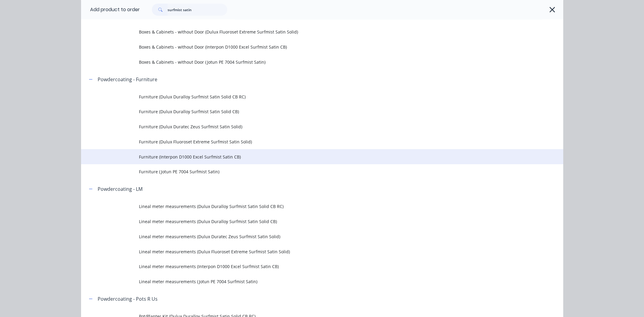 The height and width of the screenshot is (317, 644). I want to click on span: Furniture (Dulux Duralloy Surfmist Satin Solid CB RC), so click(309, 96).